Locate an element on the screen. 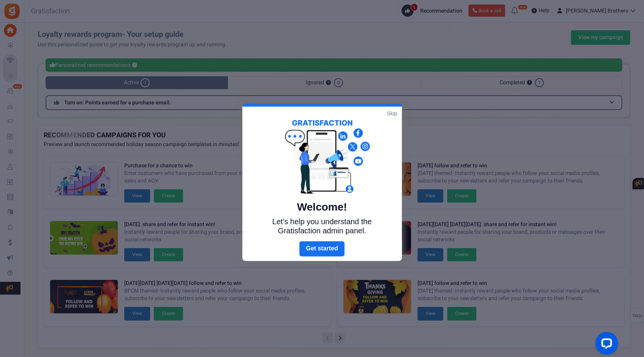 Image resolution: width=644 pixels, height=357 pixels. p: Let's help you understand the Gratisfaction admin panel. is located at coordinates (322, 226).